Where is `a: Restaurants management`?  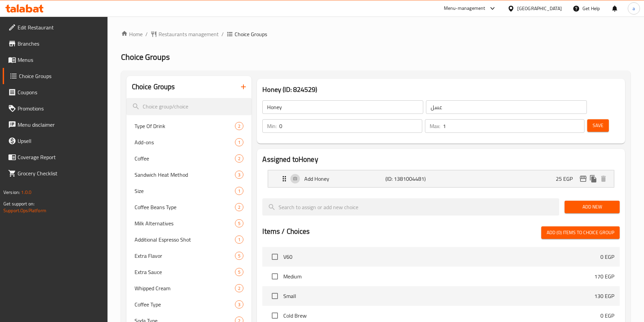 a: Restaurants management is located at coordinates (185, 34).